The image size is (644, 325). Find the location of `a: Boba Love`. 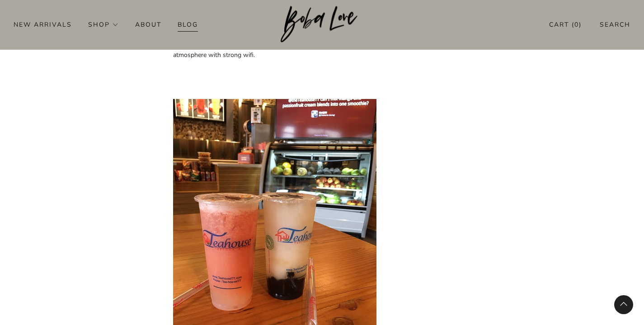

a: Boba Love is located at coordinates (322, 24).